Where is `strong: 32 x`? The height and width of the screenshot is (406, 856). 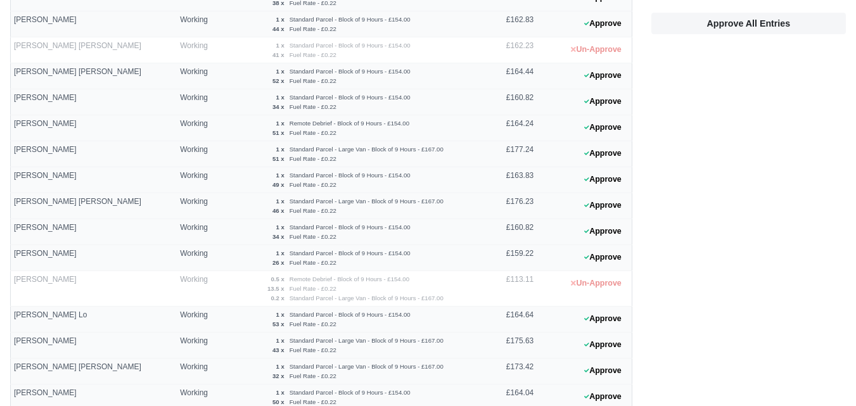 strong: 32 x is located at coordinates (278, 376).